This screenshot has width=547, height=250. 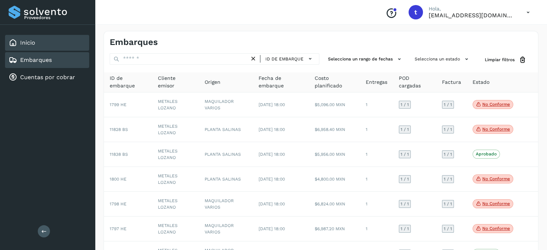 I want to click on span: 1797 HE, so click(x=118, y=229).